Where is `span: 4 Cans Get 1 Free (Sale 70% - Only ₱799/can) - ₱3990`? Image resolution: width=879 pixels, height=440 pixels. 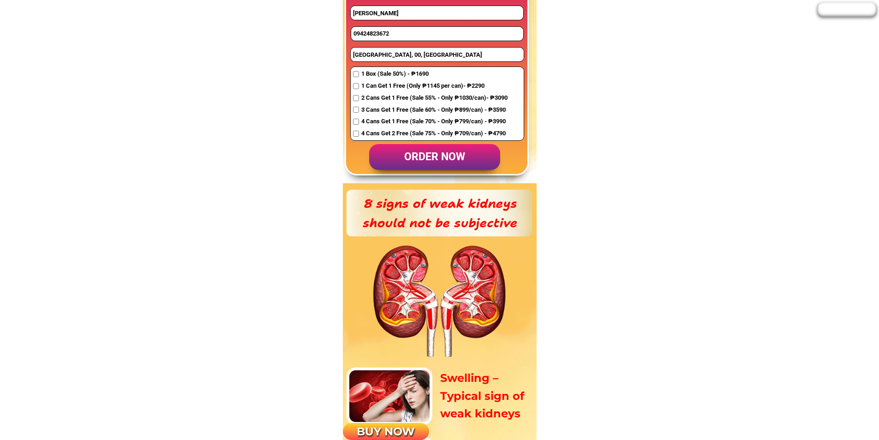 span: 4 Cans Get 1 Free (Sale 70% - Only ₱799/can) - ₱3990 is located at coordinates (434, 121).